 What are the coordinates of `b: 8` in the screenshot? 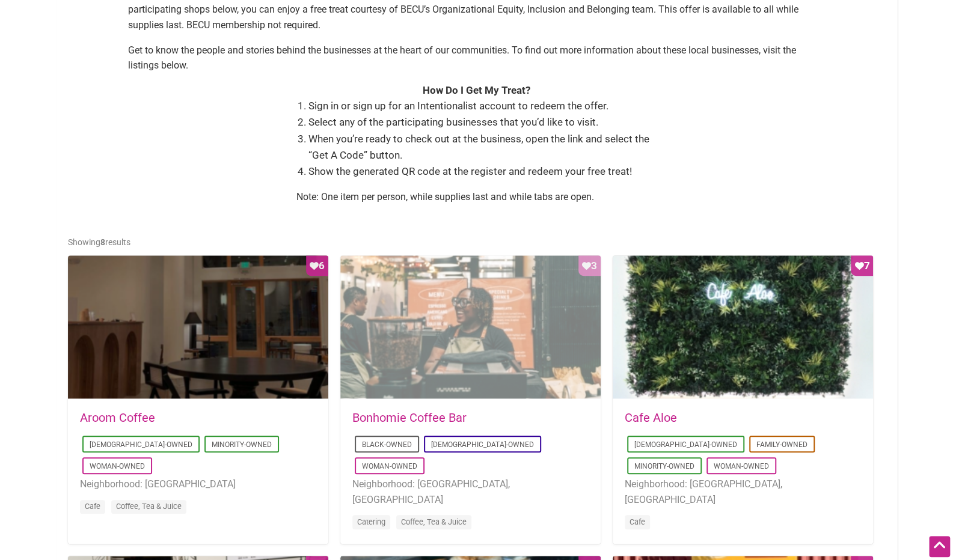 It's located at (103, 242).